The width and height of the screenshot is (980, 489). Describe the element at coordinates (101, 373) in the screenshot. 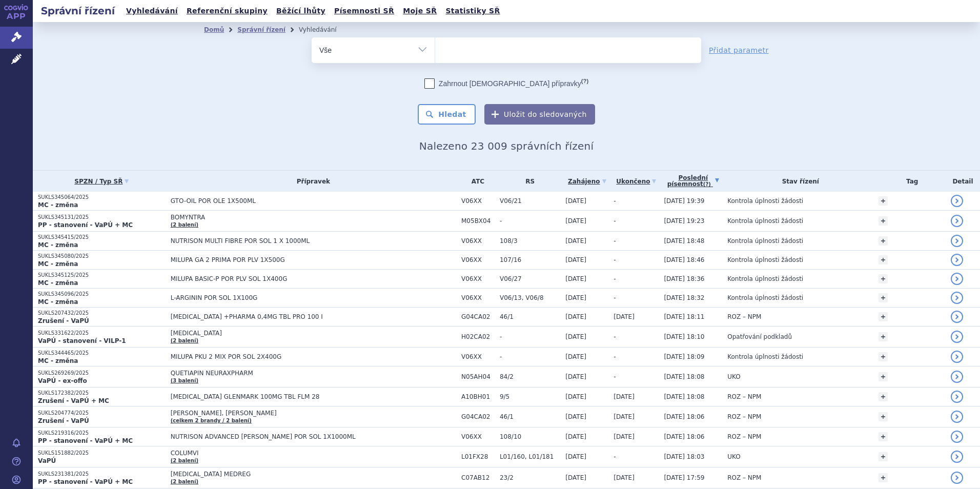

I see `p: SUKLS269269/2025` at that location.